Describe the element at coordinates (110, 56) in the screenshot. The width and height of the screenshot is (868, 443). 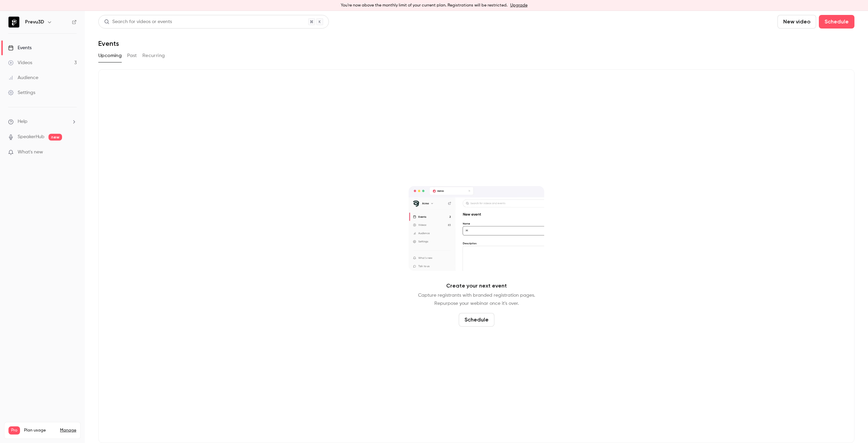
I see `button: Upcoming` at that location.